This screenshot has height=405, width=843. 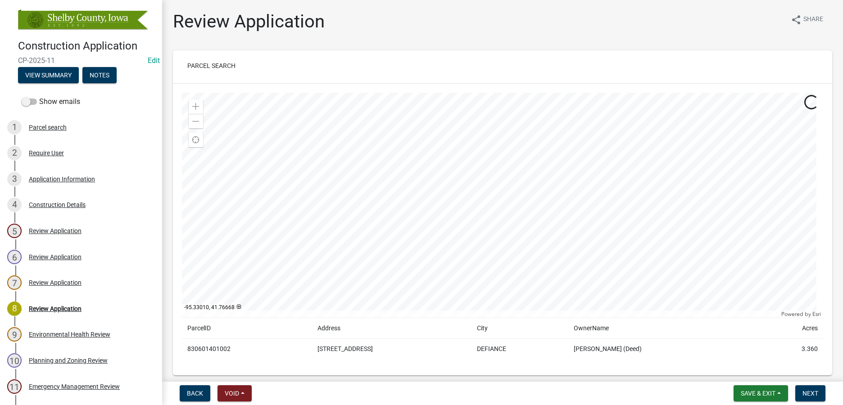 I want to click on div: Zoom in, so click(x=196, y=107).